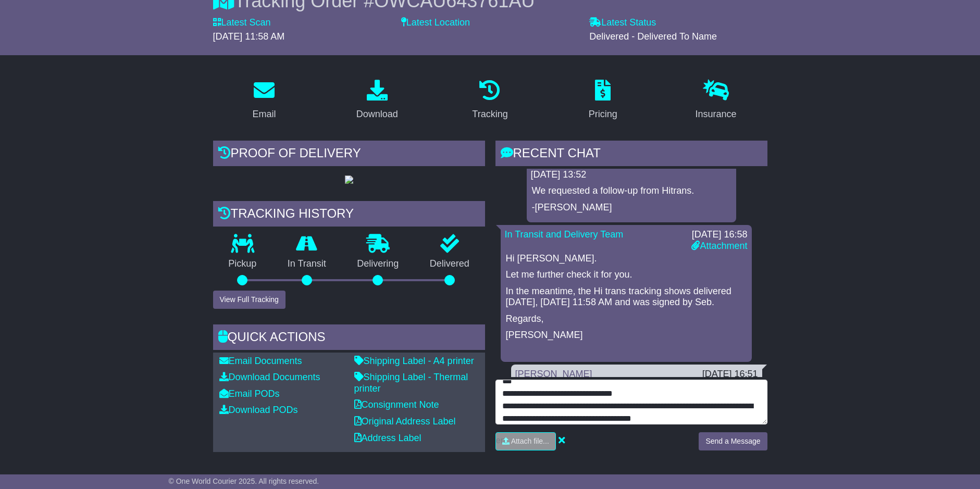 This screenshot has width=980, height=489. Describe the element at coordinates (243, 264) in the screenshot. I see `p: Pickup` at that location.